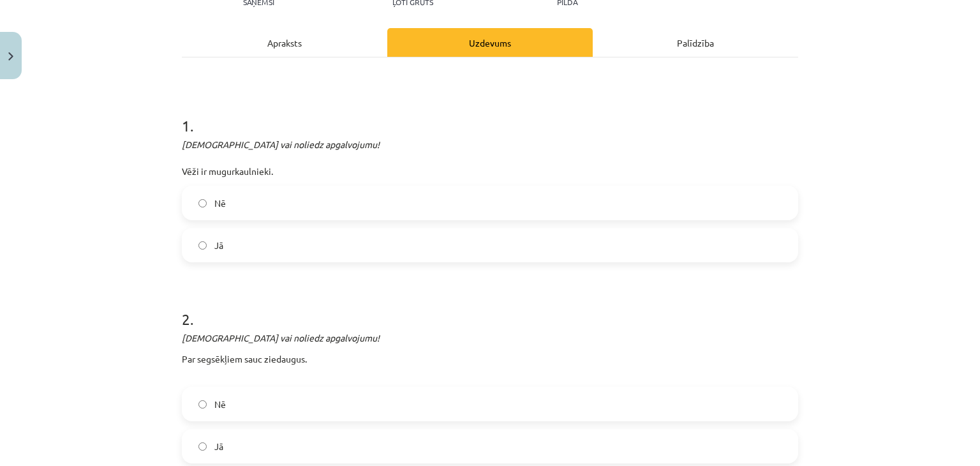 This screenshot has width=980, height=466. I want to click on div: Palīdzība, so click(695, 42).